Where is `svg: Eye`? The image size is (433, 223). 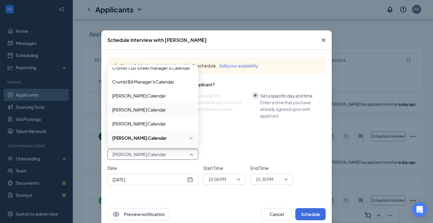
svg: Eye is located at coordinates (116, 214).